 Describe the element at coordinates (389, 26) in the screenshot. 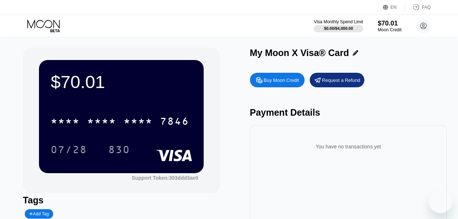

I see `div: $70.01Moon Credit` at that location.